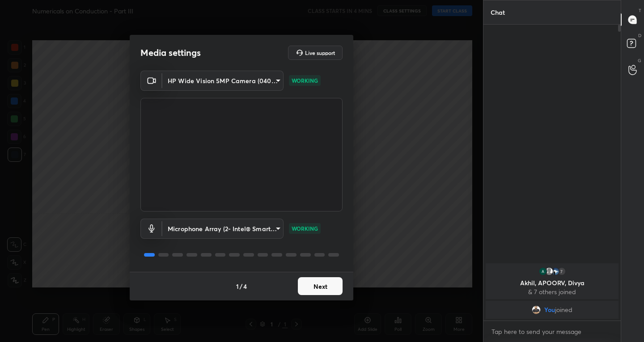 The image size is (644, 342). I want to click on p: T, so click(640, 11).